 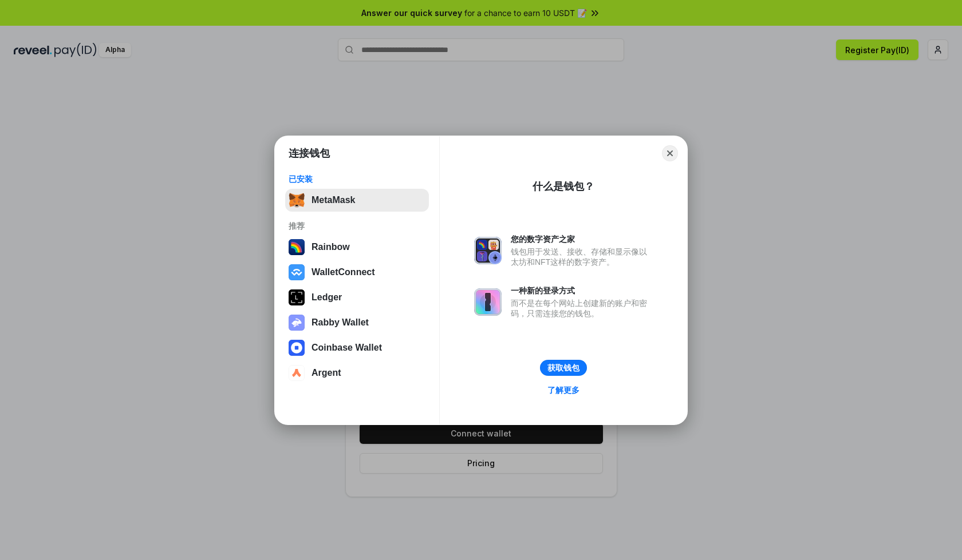 What do you see at coordinates (582, 309) in the screenshot?
I see `div: 而不是在每个网站上创建新的账户和密码，只需连接您的钱包。` at bounding box center [582, 309].